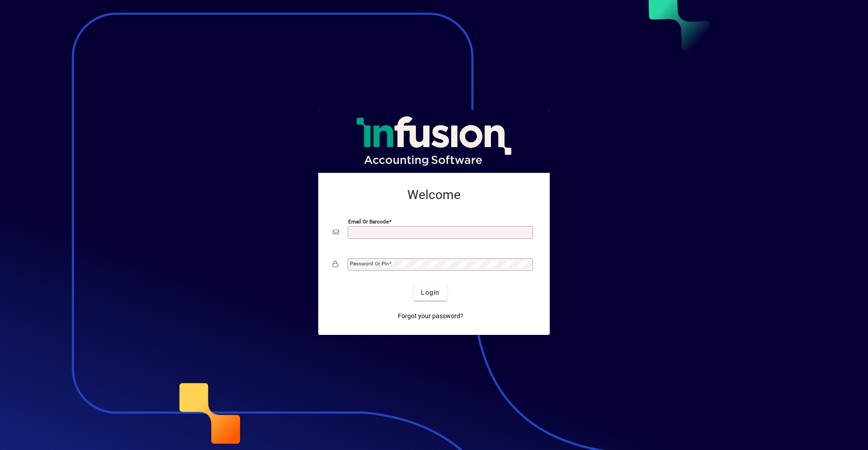 This screenshot has width=868, height=450. What do you see at coordinates (430, 292) in the screenshot?
I see `button: Login` at bounding box center [430, 292].